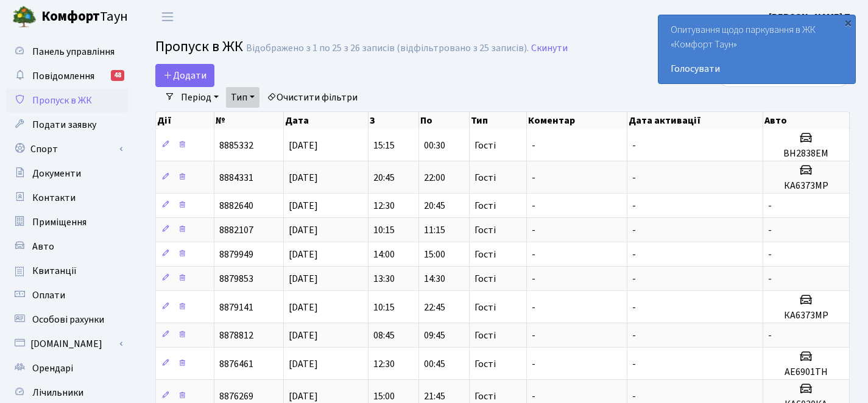 The height and width of the screenshot is (403, 868). I want to click on span: Лічильники, so click(58, 392).